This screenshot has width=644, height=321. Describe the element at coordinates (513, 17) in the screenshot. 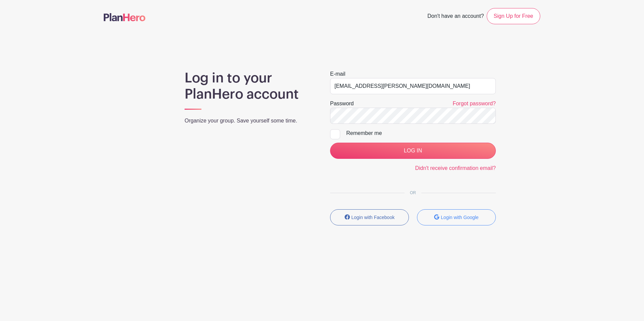

I see `a: Sign Up for Free` at that location.